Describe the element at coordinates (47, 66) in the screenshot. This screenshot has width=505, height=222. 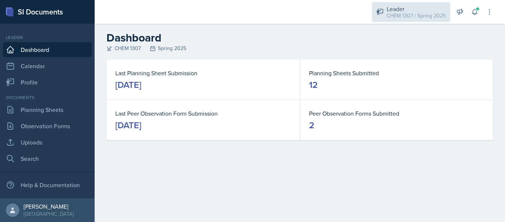
I see `a: Calendar` at that location.